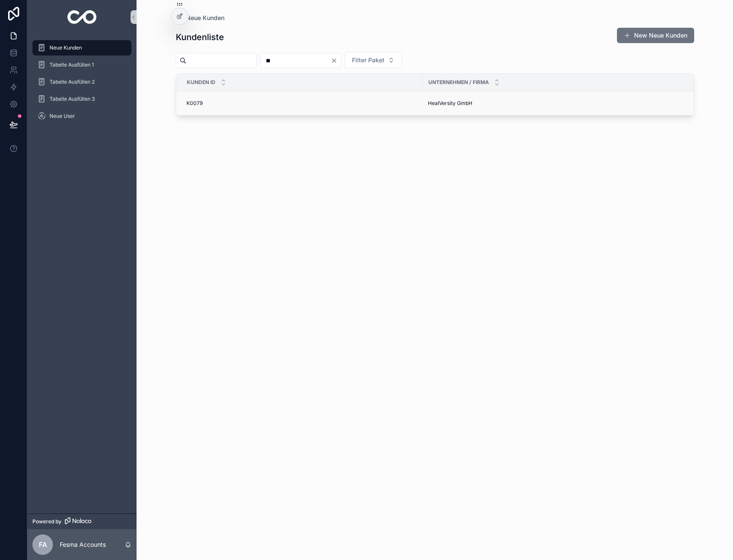 This screenshot has height=560, width=733. What do you see at coordinates (82, 17) in the screenshot?
I see `img: App logo` at bounding box center [82, 17].